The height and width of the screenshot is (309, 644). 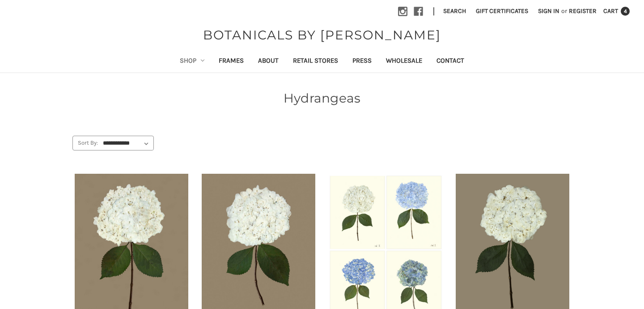 What do you see at coordinates (322, 98) in the screenshot?
I see `h1: Hydrangeas` at bounding box center [322, 98].